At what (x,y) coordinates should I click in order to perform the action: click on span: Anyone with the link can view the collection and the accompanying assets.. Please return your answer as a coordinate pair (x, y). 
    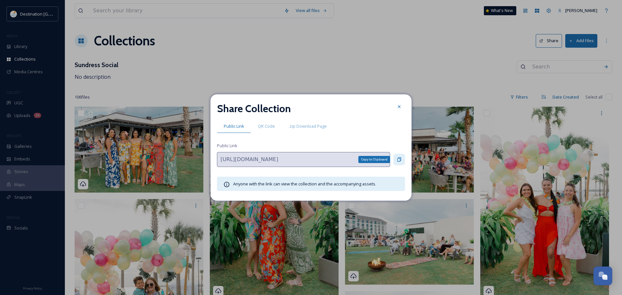
    Looking at the image, I should click on (305, 184).